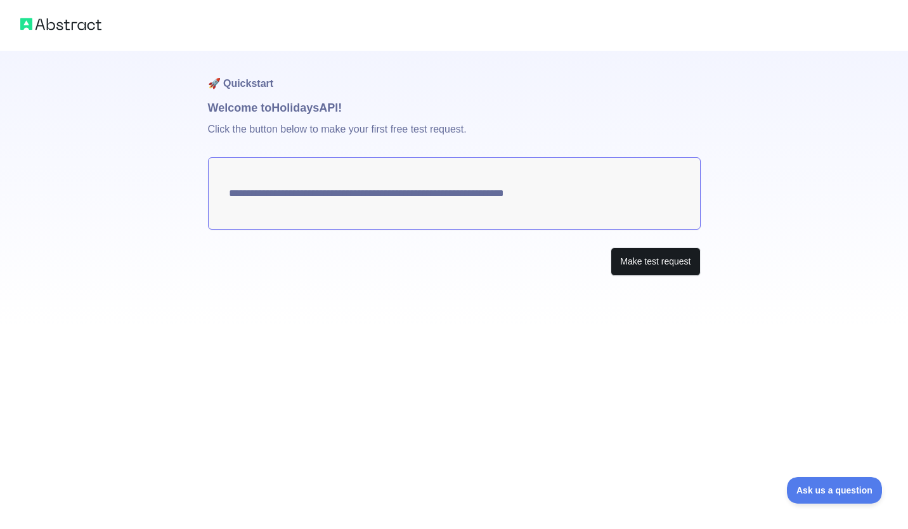  Describe the element at coordinates (454, 75) in the screenshot. I see `h1: 🚀 Quickstart` at that location.